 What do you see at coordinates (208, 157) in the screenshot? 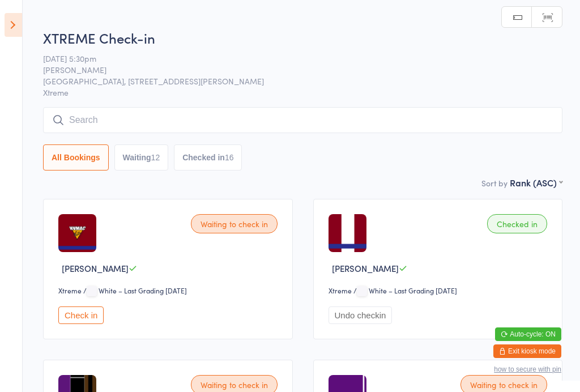
I see `button: Checked in16` at bounding box center [208, 157].